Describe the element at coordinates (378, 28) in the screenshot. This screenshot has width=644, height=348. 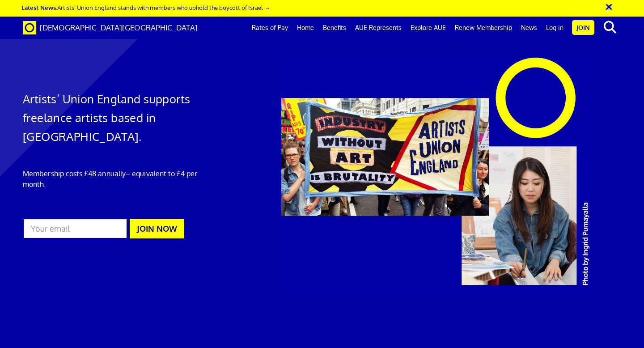
I see `a: AUE Represents` at that location.